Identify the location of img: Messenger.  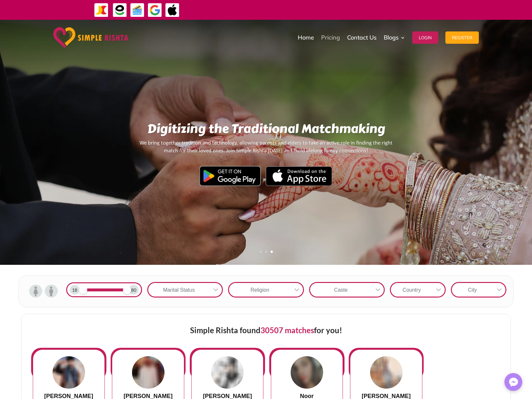
(513, 382).